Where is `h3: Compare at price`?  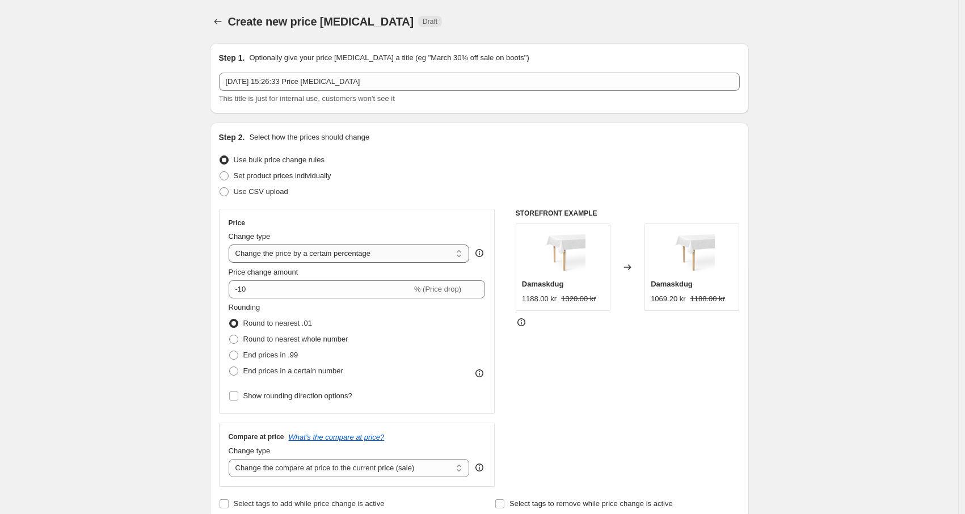
h3: Compare at price is located at coordinates (256, 437).